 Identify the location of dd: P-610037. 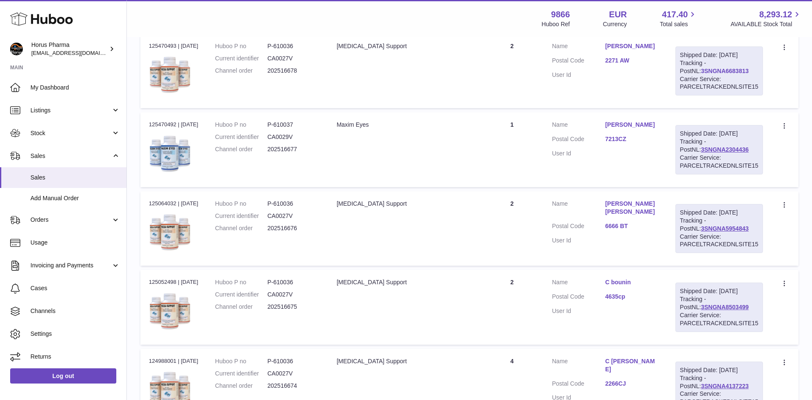
(293, 125).